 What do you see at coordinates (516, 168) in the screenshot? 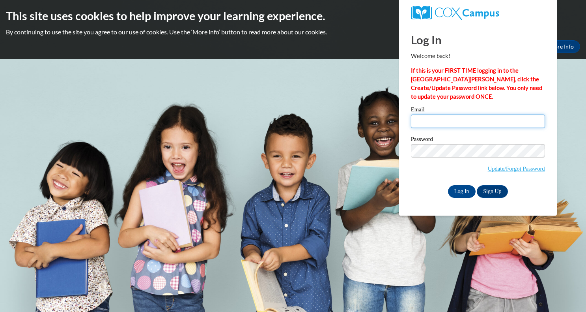
I see `a: Update/Forgot Password` at bounding box center [516, 168].